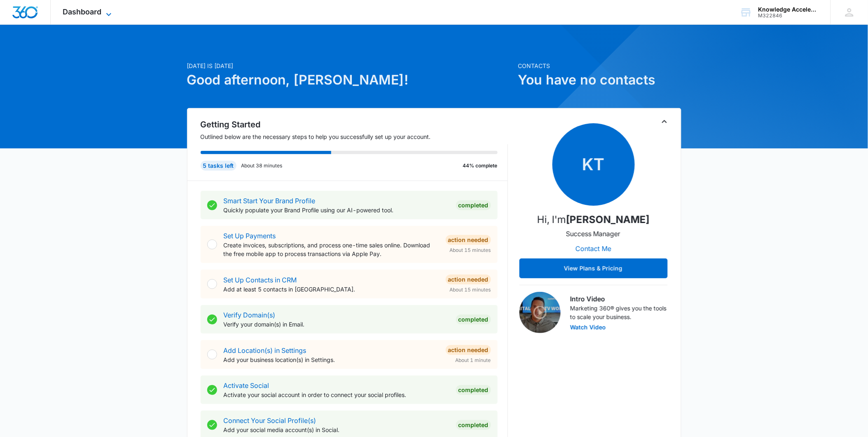 This screenshot has height=437, width=868. I want to click on p: Create invoices, subscriptions, and process one-time sales online. Download the free mobile app t..., so click(331, 249).